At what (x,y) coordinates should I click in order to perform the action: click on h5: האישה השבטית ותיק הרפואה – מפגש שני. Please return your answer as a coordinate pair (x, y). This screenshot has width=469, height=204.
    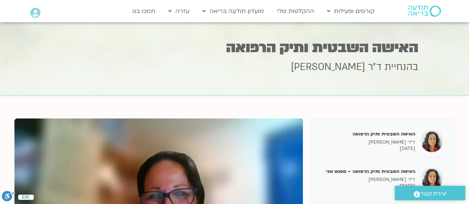
    Looking at the image, I should click on (369, 172).